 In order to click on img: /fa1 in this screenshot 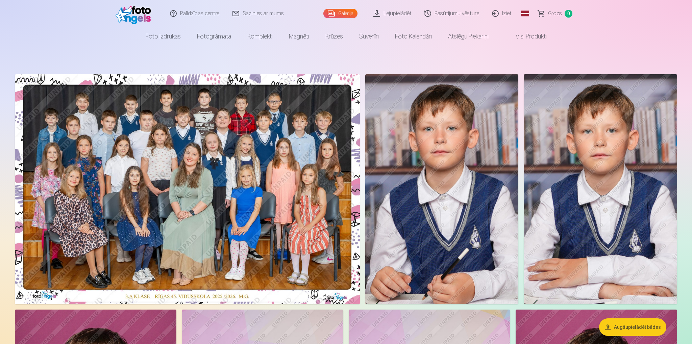, I will do `click(135, 14)`.